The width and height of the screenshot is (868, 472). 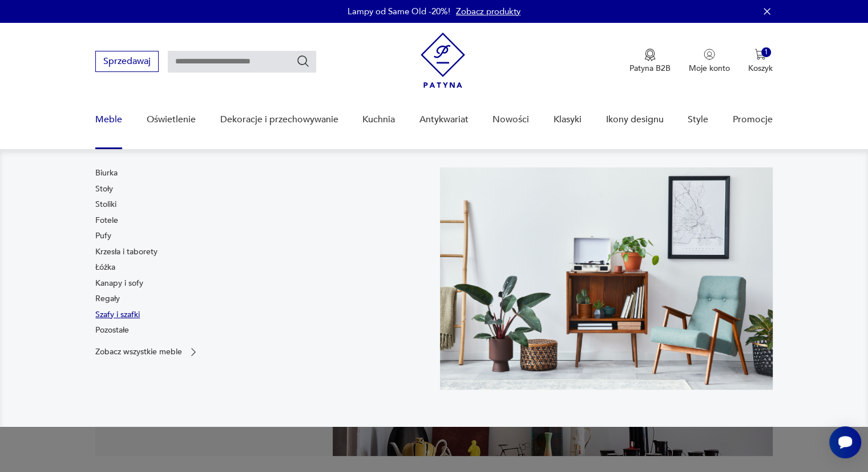 I want to click on a: Krzesła i taborety, so click(x=126, y=252).